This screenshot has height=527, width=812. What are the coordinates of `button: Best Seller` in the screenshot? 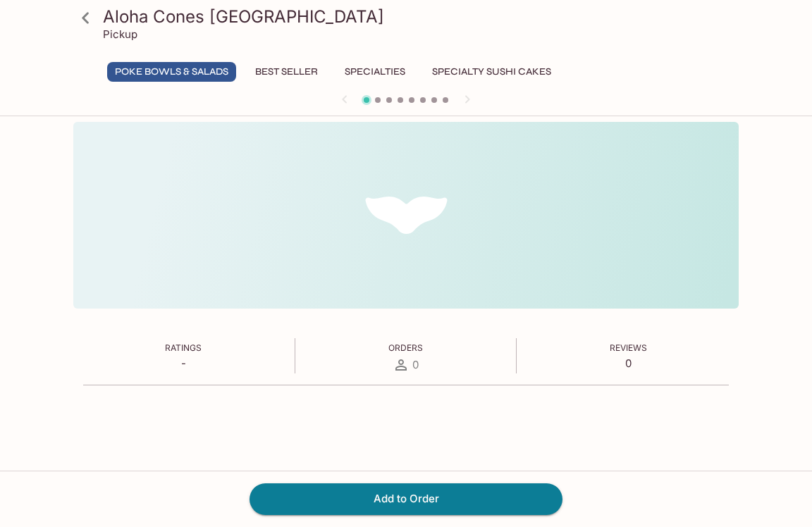 It's located at (286, 72).